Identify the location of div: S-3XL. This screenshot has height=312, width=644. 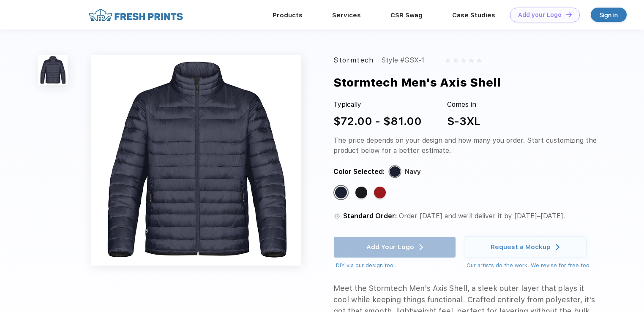
(464, 121).